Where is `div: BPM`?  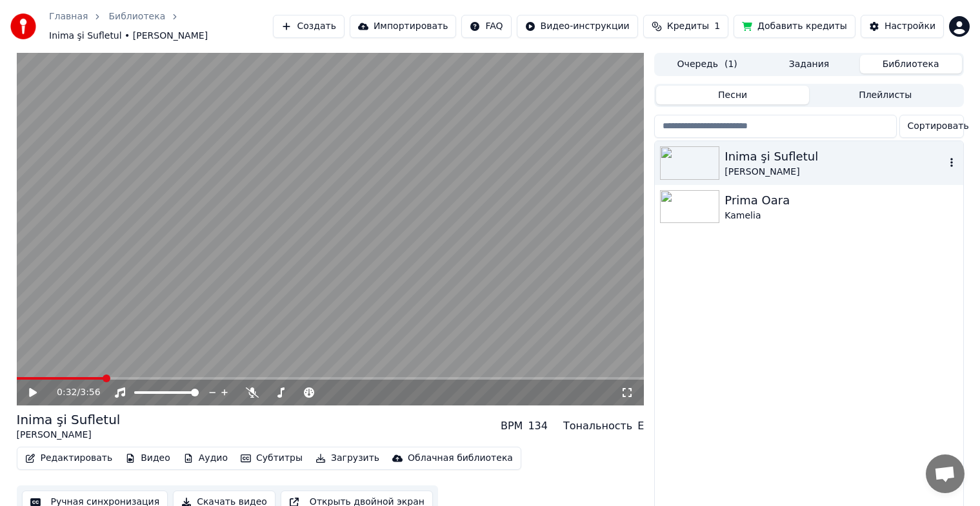 div: BPM is located at coordinates (512, 426).